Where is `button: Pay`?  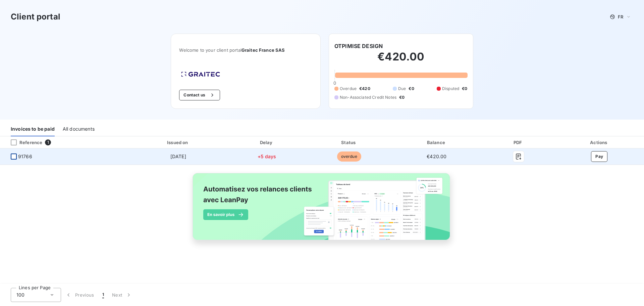
button: Pay is located at coordinates (599, 156).